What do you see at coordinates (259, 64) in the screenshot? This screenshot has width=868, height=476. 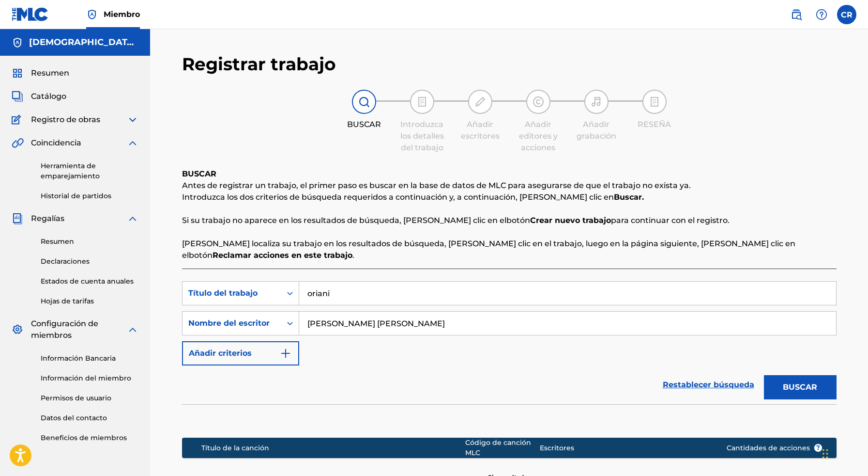 I see `h2: Registrar trabajo` at bounding box center [259, 64].